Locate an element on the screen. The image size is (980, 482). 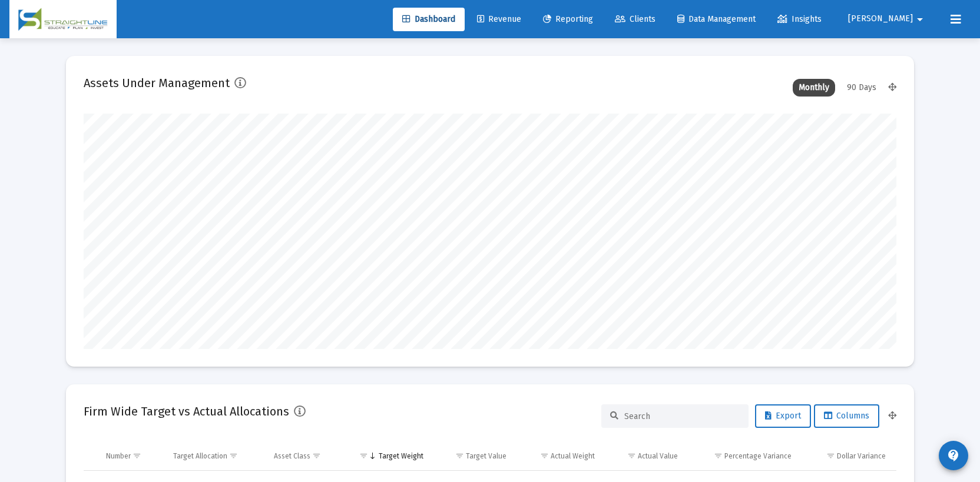
span: Show filter options for column 'Actual Weight' is located at coordinates (544, 456).